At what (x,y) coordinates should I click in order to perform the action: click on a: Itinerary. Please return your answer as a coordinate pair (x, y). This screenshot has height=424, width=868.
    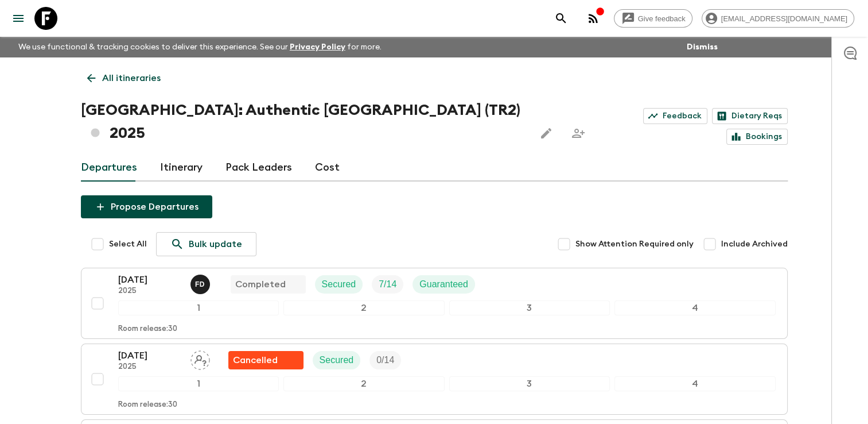
    Looking at the image, I should click on (181, 168).